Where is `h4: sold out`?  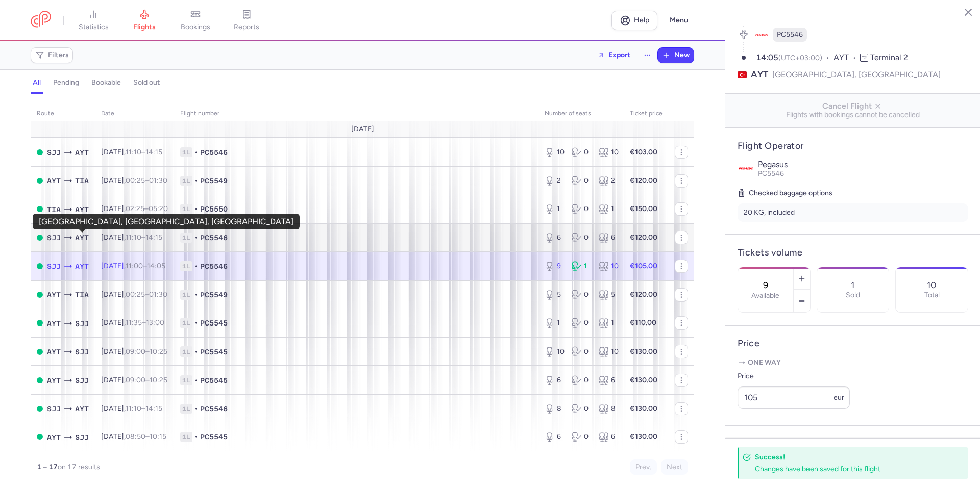 h4: sold out is located at coordinates (147, 83).